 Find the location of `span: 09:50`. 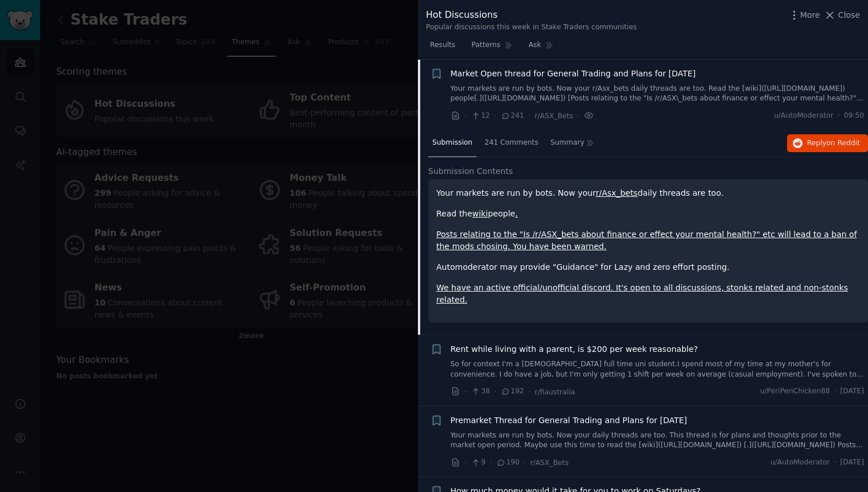

span: 09:50 is located at coordinates (854, 116).